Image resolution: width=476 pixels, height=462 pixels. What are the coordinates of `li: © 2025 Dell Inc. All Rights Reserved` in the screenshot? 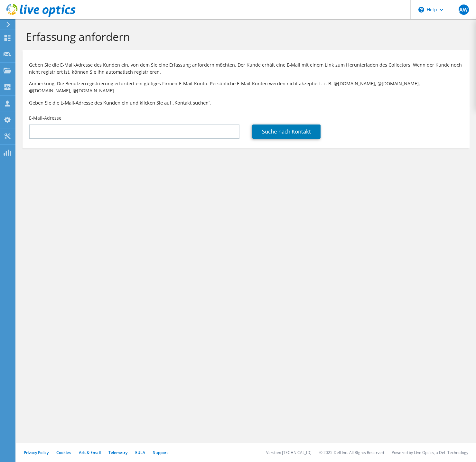 It's located at (352, 452).